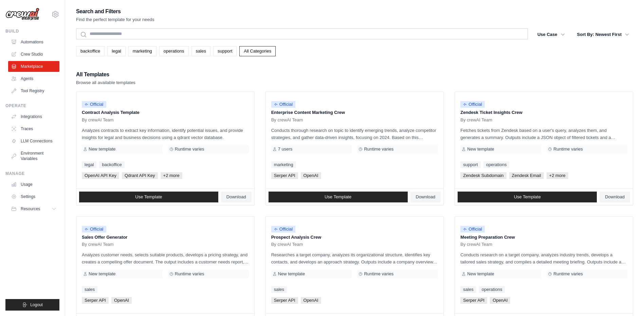 The image size is (644, 316). What do you see at coordinates (165, 113) in the screenshot?
I see `p: Contract Analysis Template` at bounding box center [165, 113].